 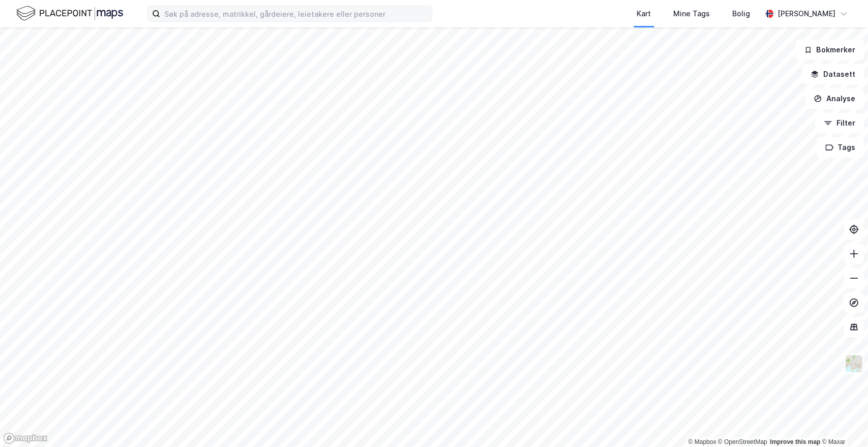 What do you see at coordinates (839, 123) in the screenshot?
I see `button: Filter` at bounding box center [839, 123].